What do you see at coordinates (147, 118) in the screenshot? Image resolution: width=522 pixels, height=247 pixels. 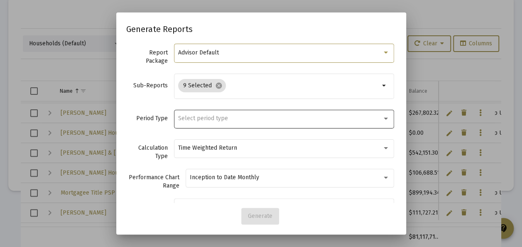 I see `label: Period Type` at bounding box center [147, 118].